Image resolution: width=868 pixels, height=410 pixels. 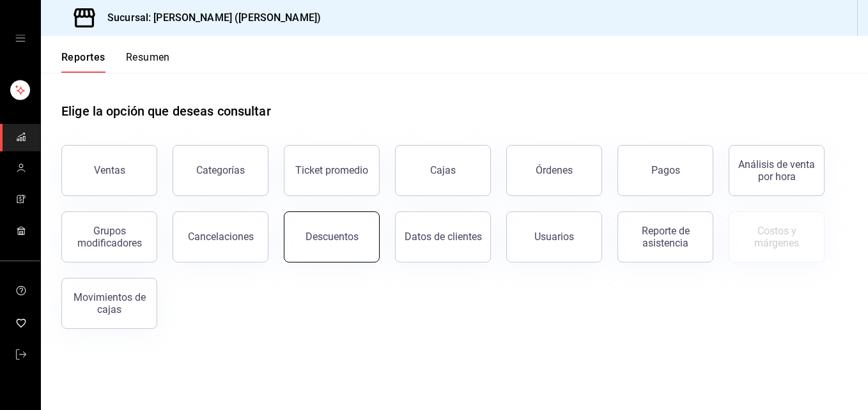 What do you see at coordinates (555, 237) in the screenshot?
I see `button: Usuarios` at bounding box center [555, 237].